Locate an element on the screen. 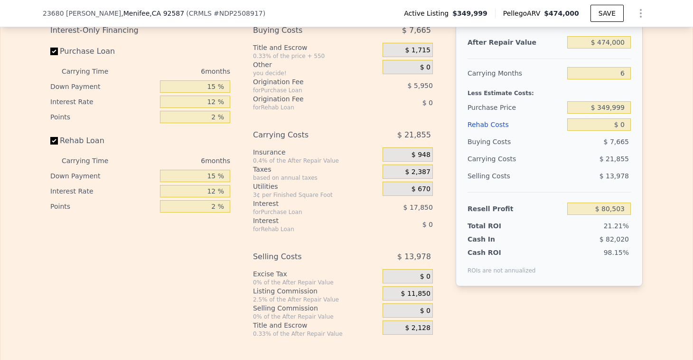  div: 0.33% of the After Repair Value is located at coordinates (316, 333).